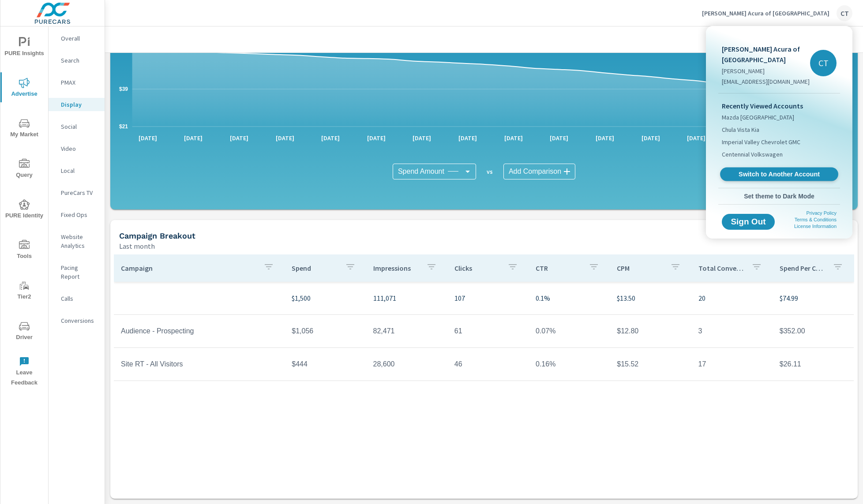 The height and width of the screenshot is (504, 863). What do you see at coordinates (779, 174) in the screenshot?
I see `a: Switch to Another Account` at bounding box center [779, 174].